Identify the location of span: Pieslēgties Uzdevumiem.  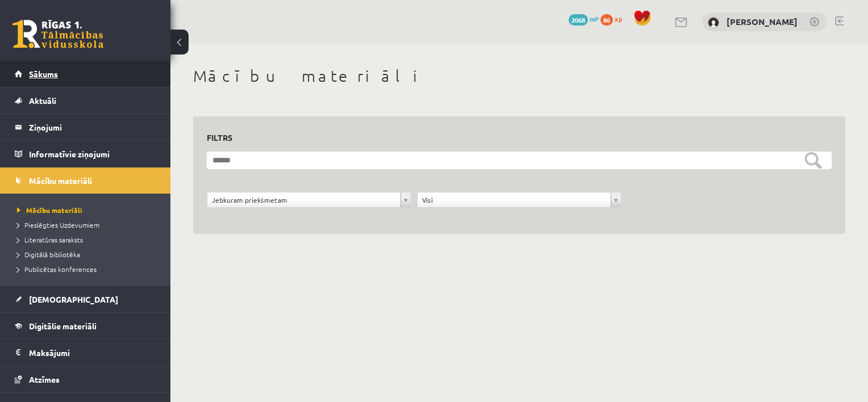
(58, 225).